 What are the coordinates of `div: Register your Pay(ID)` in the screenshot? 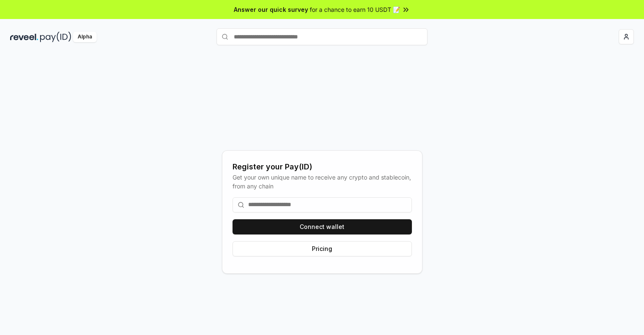 It's located at (322, 167).